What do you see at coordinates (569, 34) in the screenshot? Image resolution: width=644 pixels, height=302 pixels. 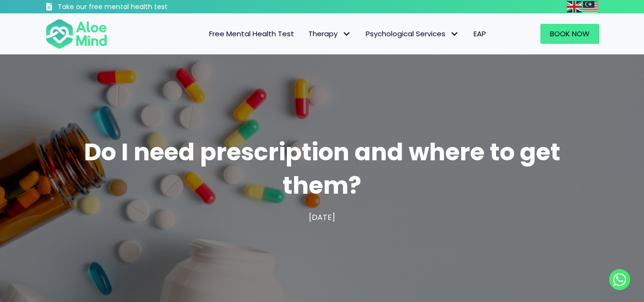 I see `a: Book Now` at bounding box center [569, 34].